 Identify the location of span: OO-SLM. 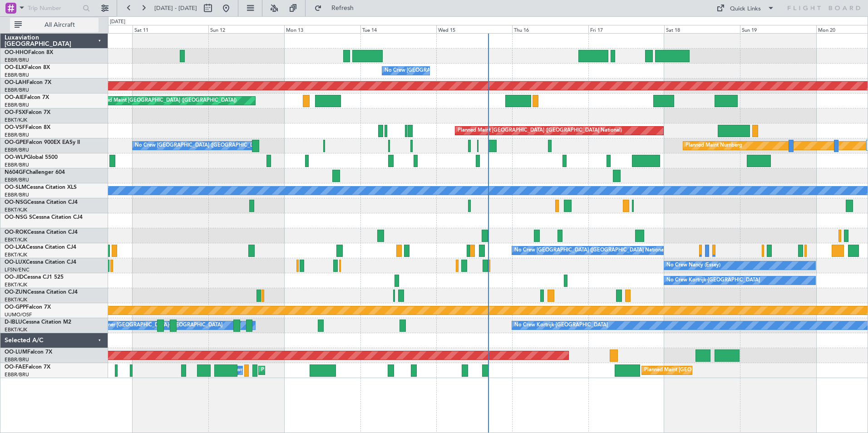
(16, 188).